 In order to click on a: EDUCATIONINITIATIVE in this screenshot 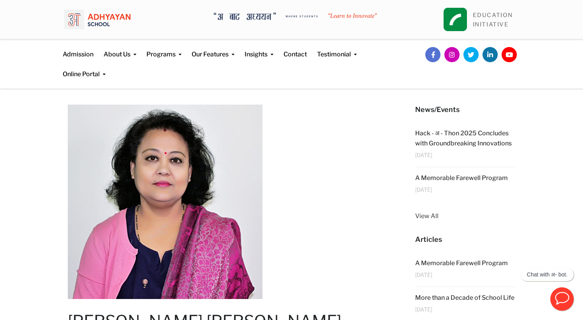, I will do `click(492, 20)`.